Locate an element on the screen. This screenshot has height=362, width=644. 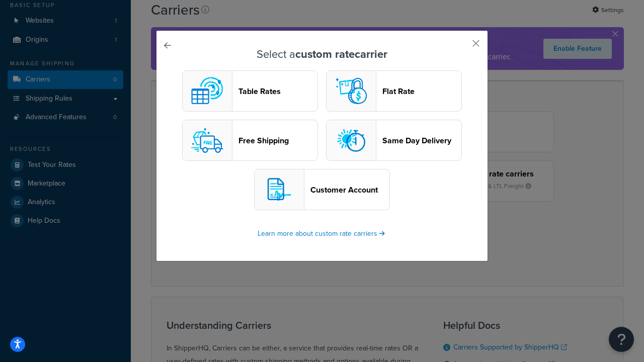
button: sameday logoSame Day Delivery is located at coordinates (393, 140).